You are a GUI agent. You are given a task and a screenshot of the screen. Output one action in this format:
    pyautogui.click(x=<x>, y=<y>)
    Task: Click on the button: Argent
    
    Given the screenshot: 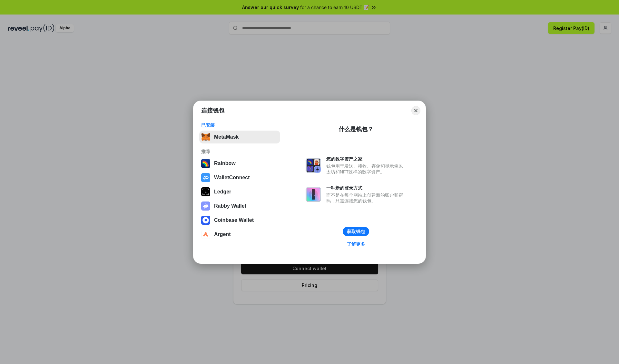 What is the action you would take?
    pyautogui.click(x=240, y=234)
    